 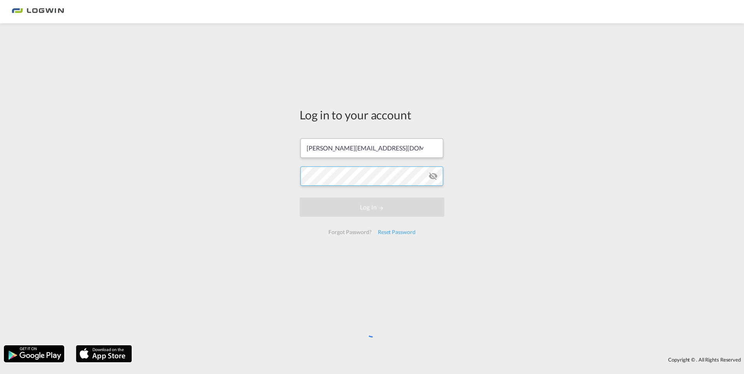 What do you see at coordinates (104, 354) in the screenshot?
I see `img: apple.png` at bounding box center [104, 354].